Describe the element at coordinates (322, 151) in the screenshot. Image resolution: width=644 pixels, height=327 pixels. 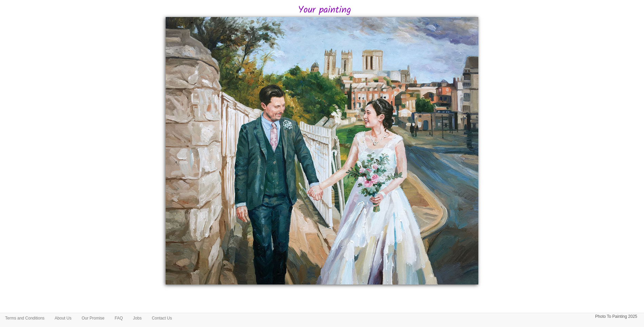
I see `img: Finished Painting for Lauriel` at that location.